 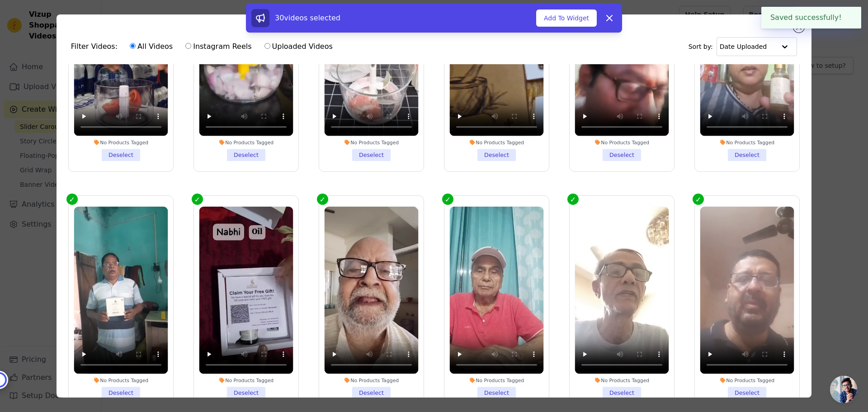 I want to click on span: 30 videos selected, so click(x=308, y=18).